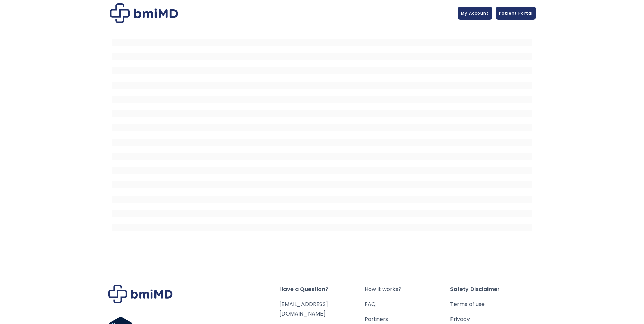  Describe the element at coordinates (140, 294) in the screenshot. I see `img: Brand Logo` at that location.